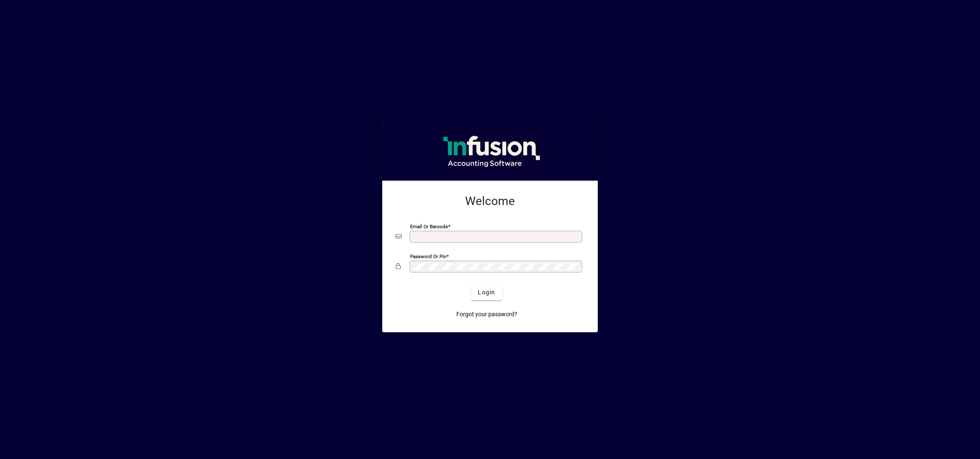 Image resolution: width=980 pixels, height=459 pixels. I want to click on span: Login, so click(486, 292).